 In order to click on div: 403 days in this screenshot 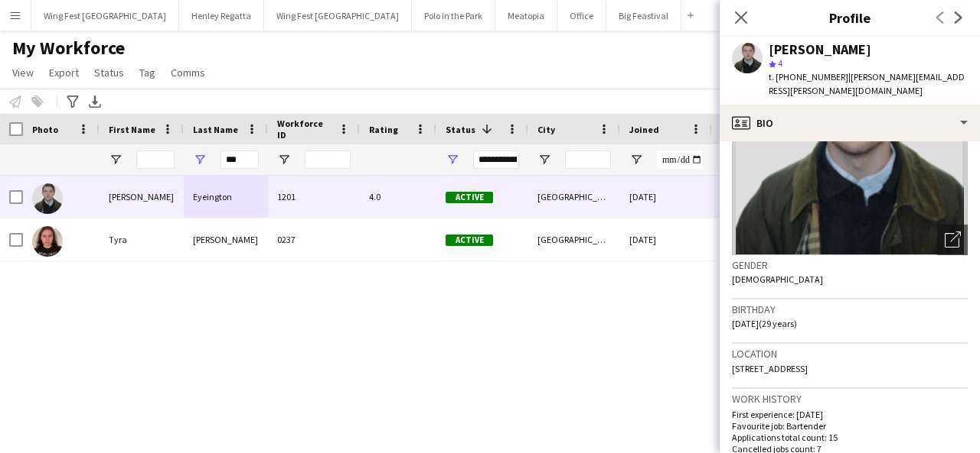, I will do `click(758, 239)`.